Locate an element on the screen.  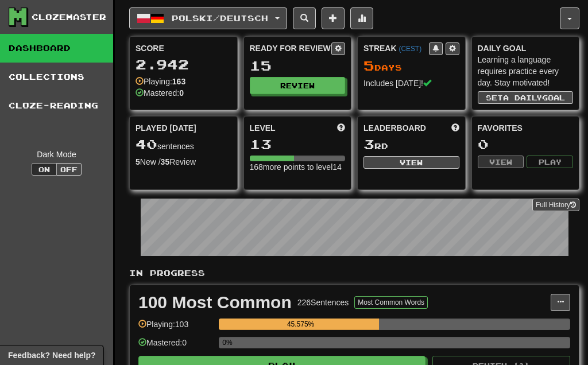
div: Clozemaster is located at coordinates (69, 17).